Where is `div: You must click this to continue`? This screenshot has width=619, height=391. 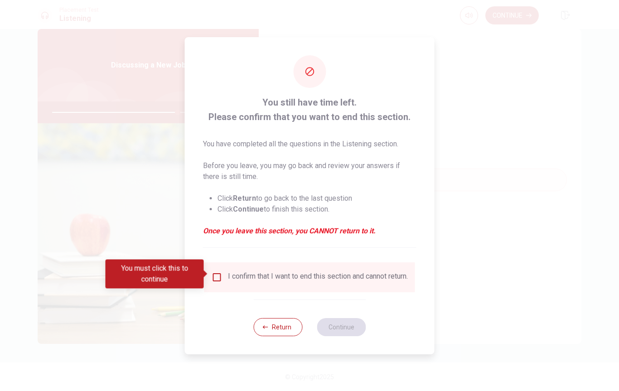 div: You must click this to continue is located at coordinates (155, 274).